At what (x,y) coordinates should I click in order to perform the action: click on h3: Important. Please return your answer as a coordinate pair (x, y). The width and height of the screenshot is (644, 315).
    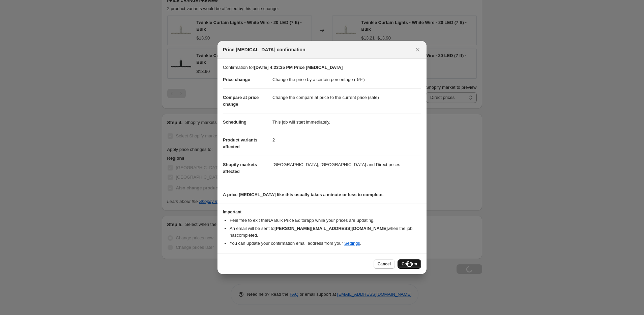
    Looking at the image, I should click on (322, 212).